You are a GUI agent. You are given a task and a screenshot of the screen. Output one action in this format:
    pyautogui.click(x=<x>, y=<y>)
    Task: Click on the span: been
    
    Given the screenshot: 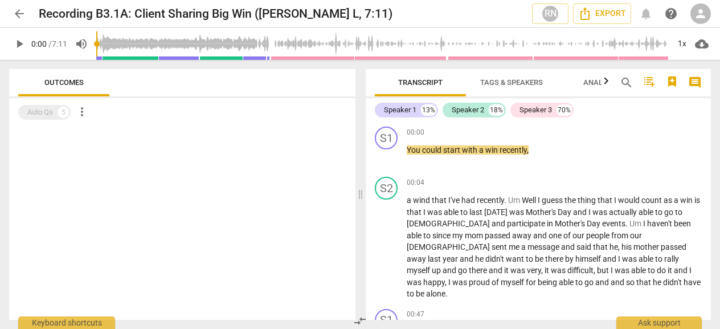 What is the action you would take?
    pyautogui.click(x=682, y=223)
    